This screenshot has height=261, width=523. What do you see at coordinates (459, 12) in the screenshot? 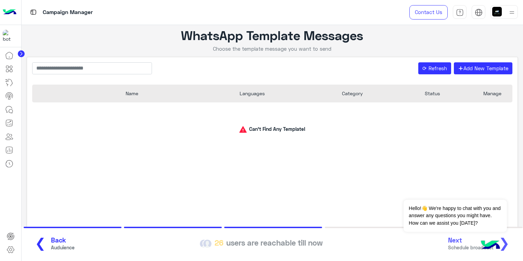
I see `a: tab` at bounding box center [459, 12].